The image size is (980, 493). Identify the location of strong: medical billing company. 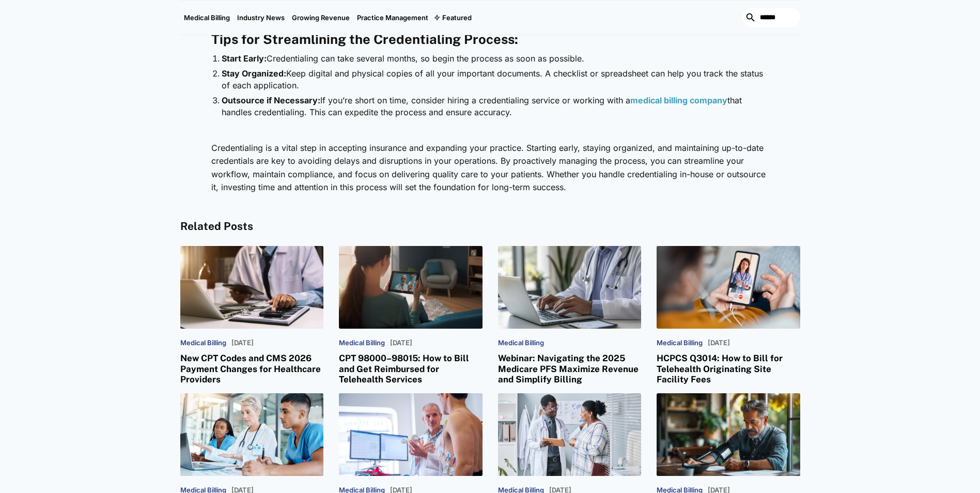
(678, 100).